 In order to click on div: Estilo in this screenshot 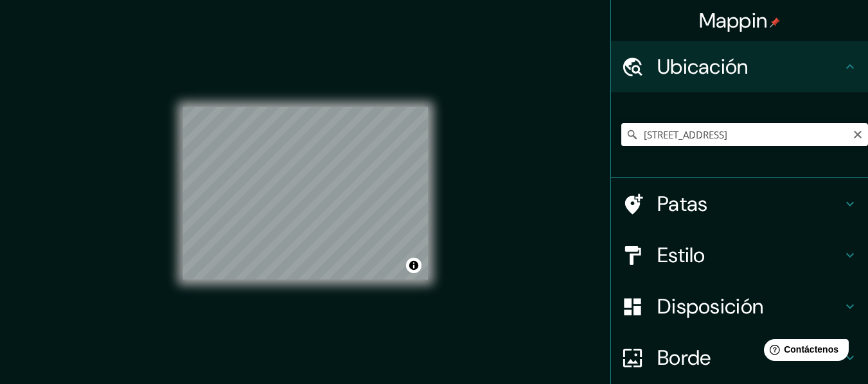, I will do `click(740, 255)`.